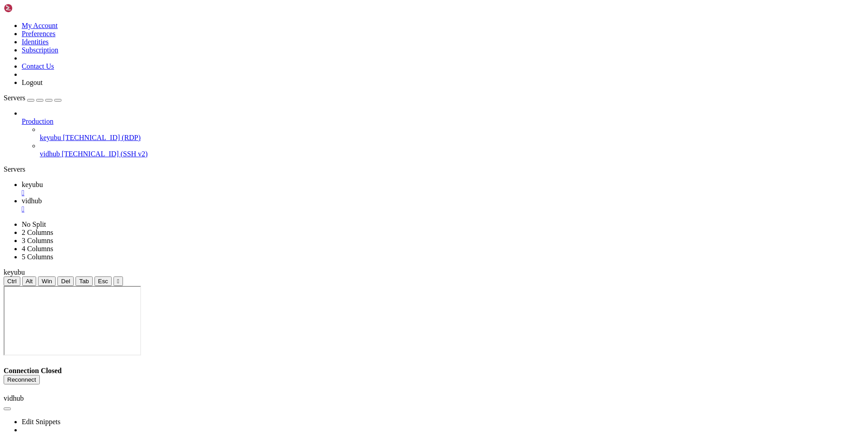  What do you see at coordinates (66, 281) in the screenshot?
I see `button: Del` at bounding box center [66, 281].